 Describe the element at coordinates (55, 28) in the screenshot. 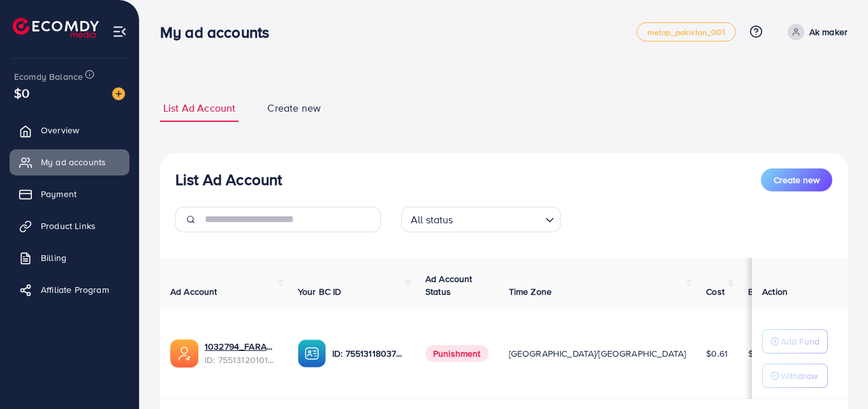

I see `a: logo` at that location.